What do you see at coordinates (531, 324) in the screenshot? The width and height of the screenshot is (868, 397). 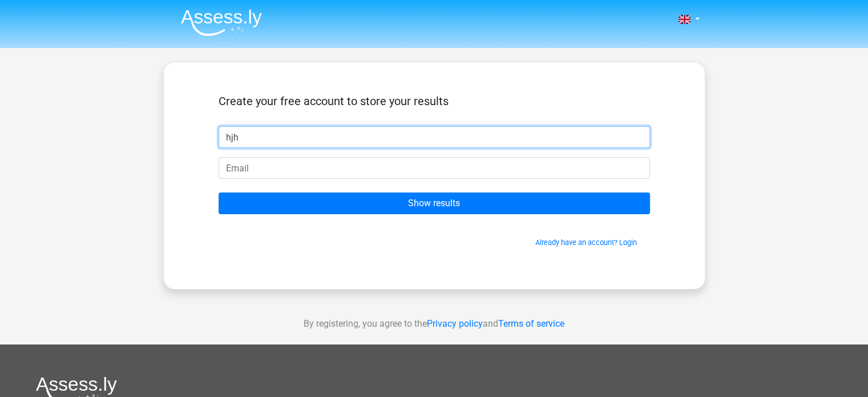 I see `a: Terms of service` at bounding box center [531, 324].